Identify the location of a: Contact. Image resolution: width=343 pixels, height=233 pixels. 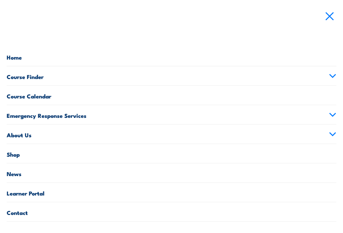
(172, 212).